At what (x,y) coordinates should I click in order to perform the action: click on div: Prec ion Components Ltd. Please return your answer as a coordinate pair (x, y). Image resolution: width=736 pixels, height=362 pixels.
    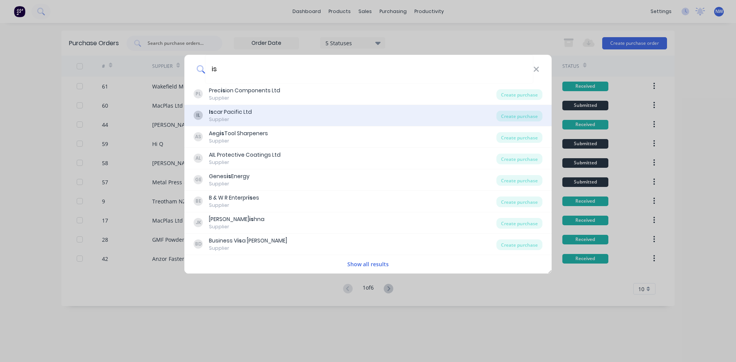
    Looking at the image, I should click on (245, 90).